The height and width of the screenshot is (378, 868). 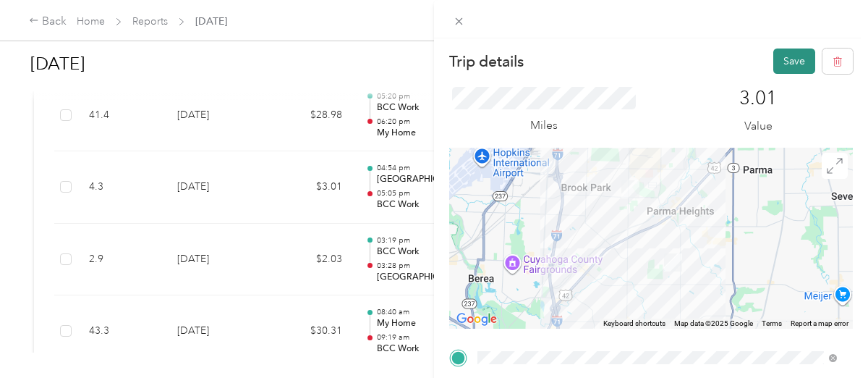 I want to click on p: Value, so click(x=759, y=126).